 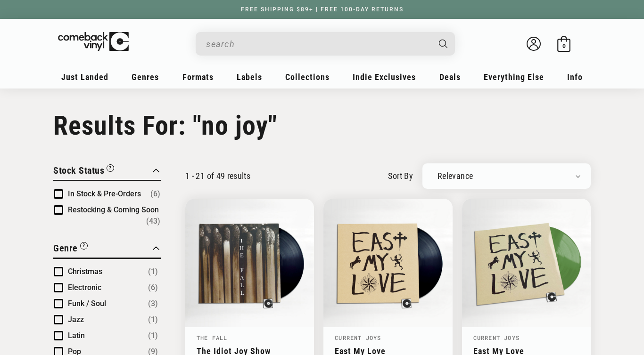 I want to click on span: 0, so click(x=564, y=46).